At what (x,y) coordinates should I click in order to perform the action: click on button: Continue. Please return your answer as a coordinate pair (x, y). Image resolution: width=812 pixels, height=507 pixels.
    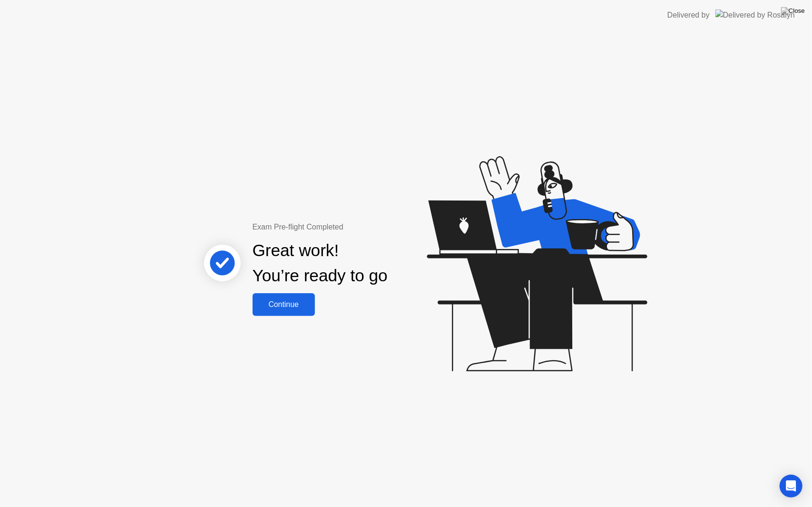
    Looking at the image, I should click on (284, 305).